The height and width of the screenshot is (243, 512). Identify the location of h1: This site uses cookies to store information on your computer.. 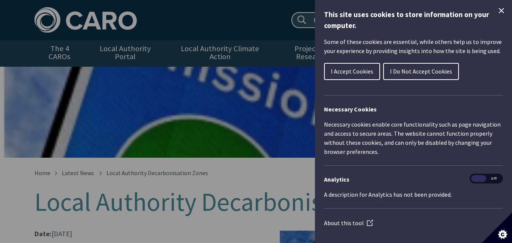
(413, 20).